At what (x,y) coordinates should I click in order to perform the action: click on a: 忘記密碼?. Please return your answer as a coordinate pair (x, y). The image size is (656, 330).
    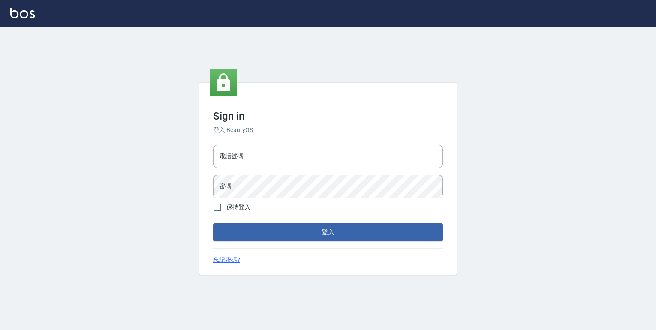
    Looking at the image, I should click on (226, 260).